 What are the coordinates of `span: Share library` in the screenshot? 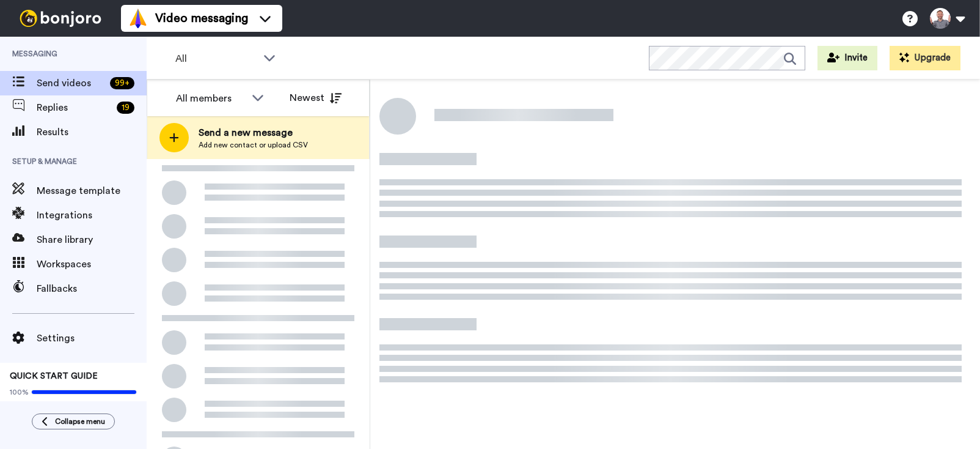 It's located at (91, 240).